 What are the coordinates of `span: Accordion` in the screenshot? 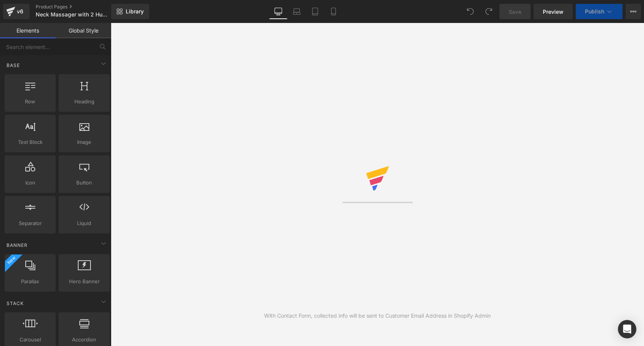 It's located at (84, 340).